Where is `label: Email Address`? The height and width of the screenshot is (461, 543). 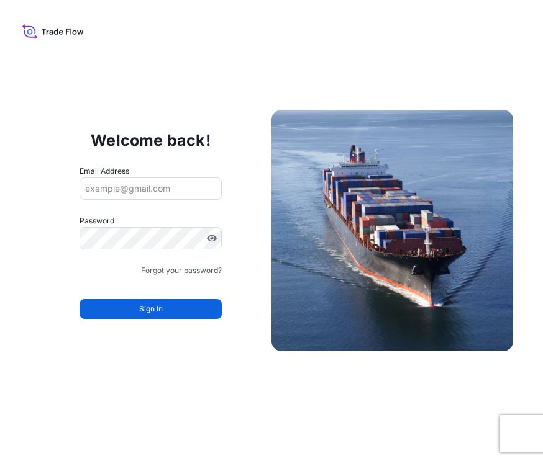 label: Email Address is located at coordinates (104, 171).